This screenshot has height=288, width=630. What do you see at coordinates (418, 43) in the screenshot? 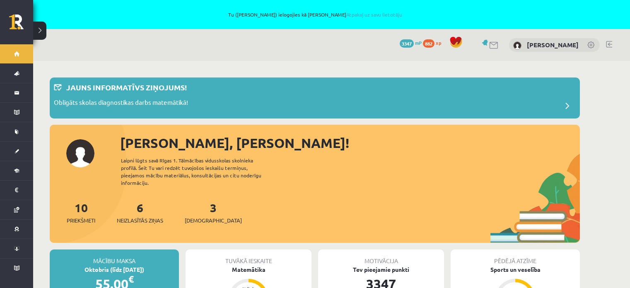
I see `span: mP` at bounding box center [418, 43].